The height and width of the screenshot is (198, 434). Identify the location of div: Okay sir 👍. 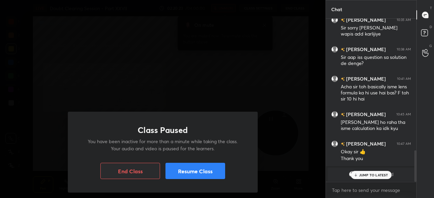
(375, 152).